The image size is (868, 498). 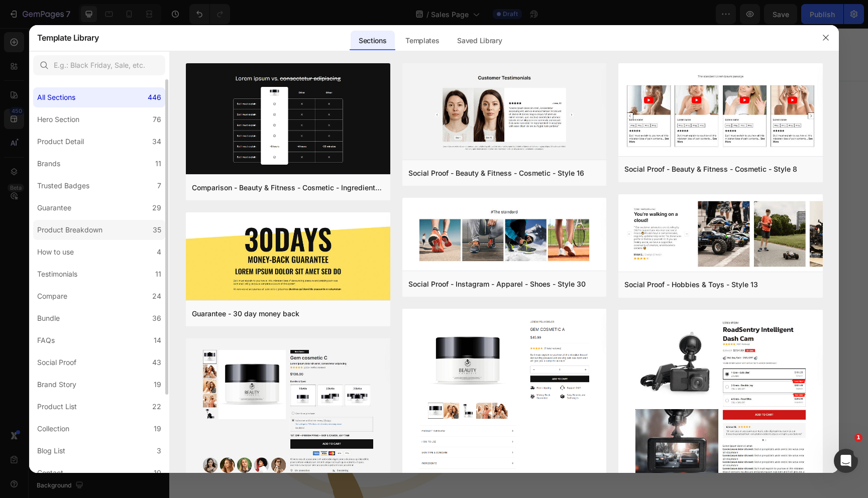 I want to click on div: Trusted Badges, so click(x=63, y=186).